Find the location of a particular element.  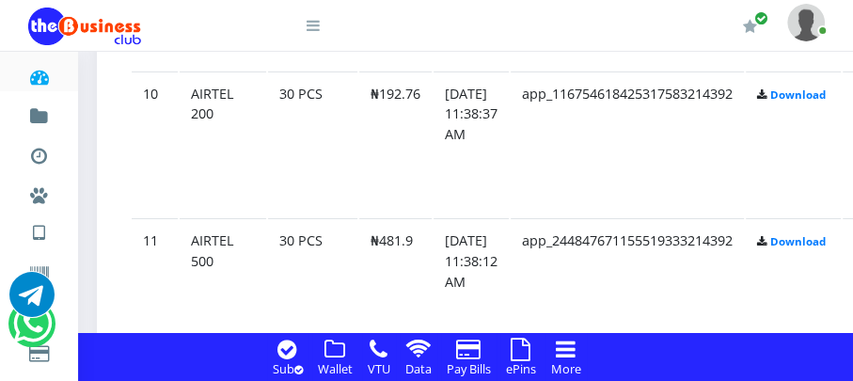

a: Pay Bills is located at coordinates (468, 368).